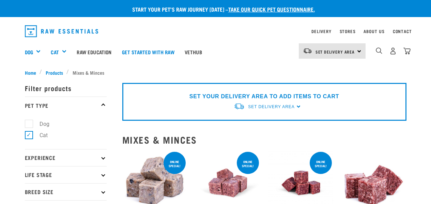 This screenshot has height=204, width=431. What do you see at coordinates (54, 72) in the screenshot?
I see `a: Products` at bounding box center [54, 72].